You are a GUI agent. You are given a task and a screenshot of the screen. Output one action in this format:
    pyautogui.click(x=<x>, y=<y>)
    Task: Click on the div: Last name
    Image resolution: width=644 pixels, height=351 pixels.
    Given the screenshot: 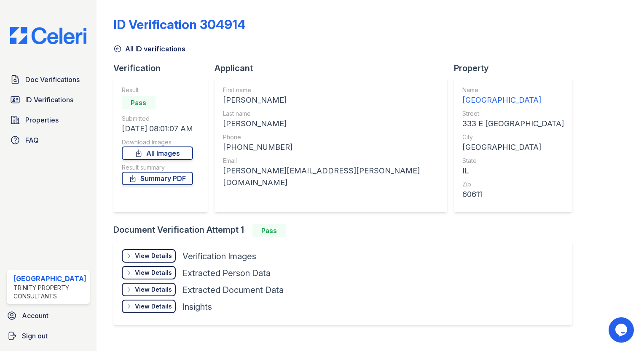 What is the action you would take?
    pyautogui.click(x=331, y=114)
    